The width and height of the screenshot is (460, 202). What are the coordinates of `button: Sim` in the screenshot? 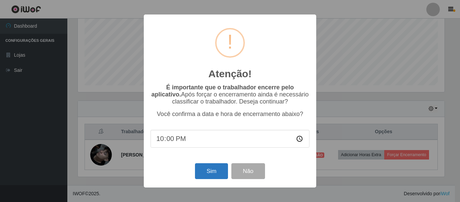 It's located at (211, 171).